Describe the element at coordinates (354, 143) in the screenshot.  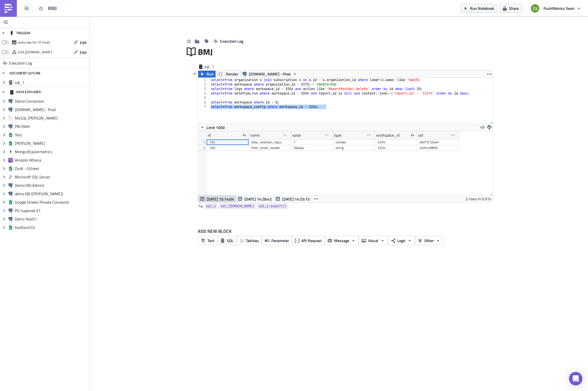
I see `div: number` at that location.